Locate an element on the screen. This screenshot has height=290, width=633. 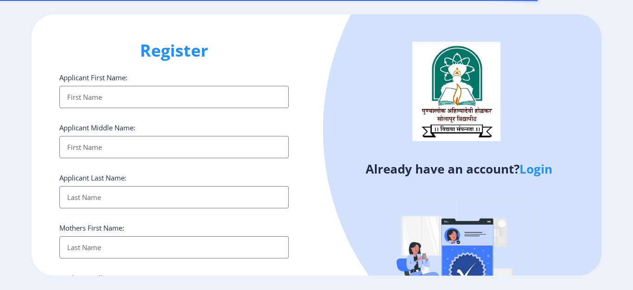
img: logo is located at coordinates (457, 91).